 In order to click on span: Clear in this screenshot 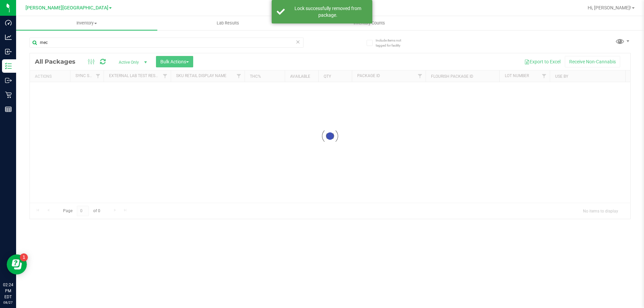, I will do `click(298, 42)`.